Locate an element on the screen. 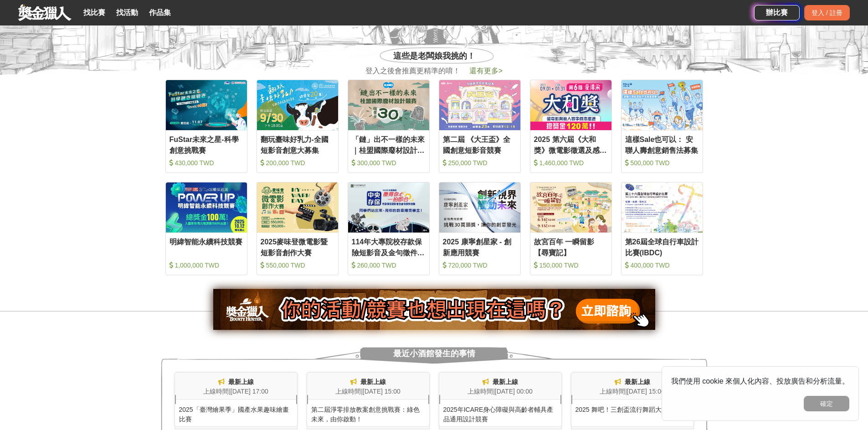 This screenshot has width=868, height=430. a: Cover Image明緯智能永續科技競賽 1,000,000 TWD is located at coordinates (206, 228).